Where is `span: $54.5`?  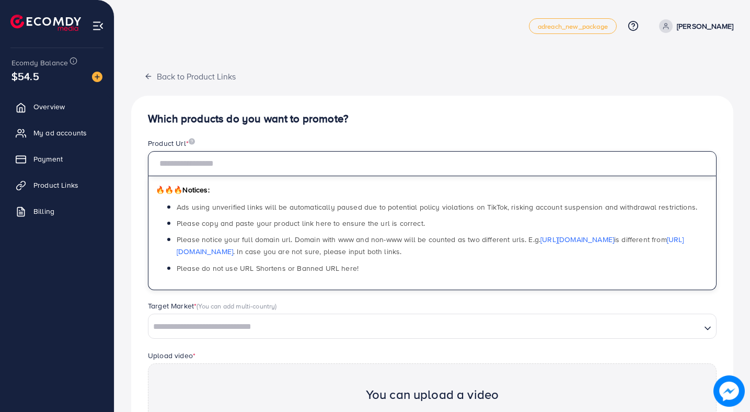
span: $54.5 is located at coordinates (25, 76).